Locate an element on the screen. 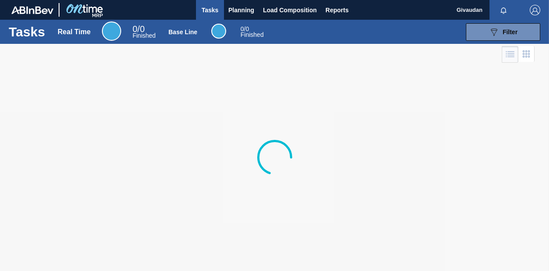 The image size is (549, 271). button: Notifications is located at coordinates (504, 10).